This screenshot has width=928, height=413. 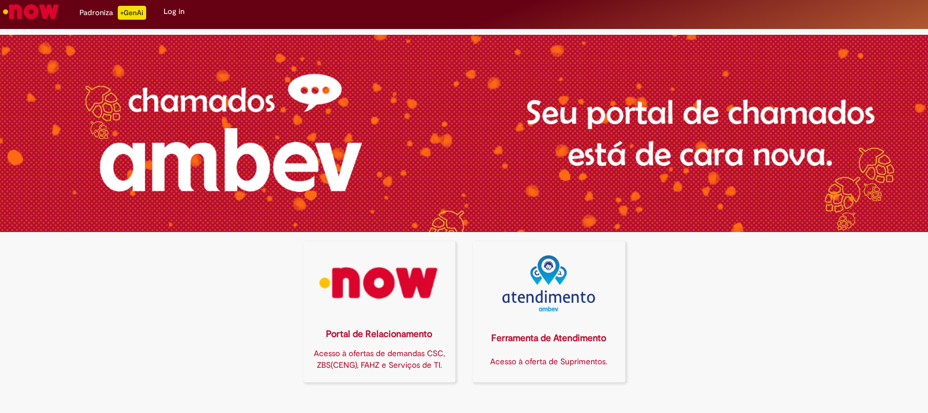 I want to click on div: Portal de Relacionamento, so click(x=380, y=334).